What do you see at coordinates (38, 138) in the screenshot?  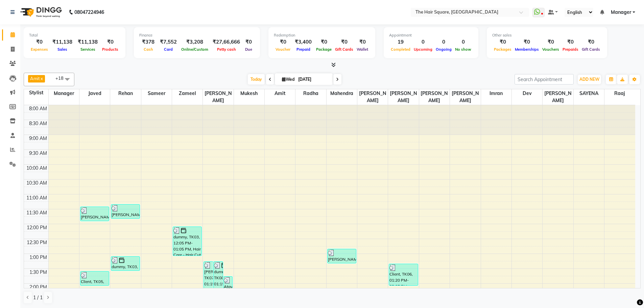 I see `div: 9:00 AM` at bounding box center [38, 138].